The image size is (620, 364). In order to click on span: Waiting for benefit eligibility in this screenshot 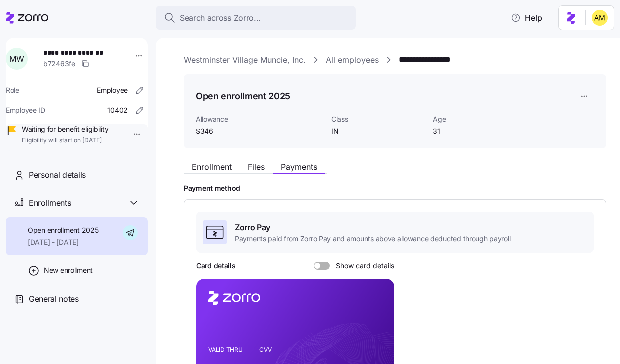, I will do `click(65, 129)`.